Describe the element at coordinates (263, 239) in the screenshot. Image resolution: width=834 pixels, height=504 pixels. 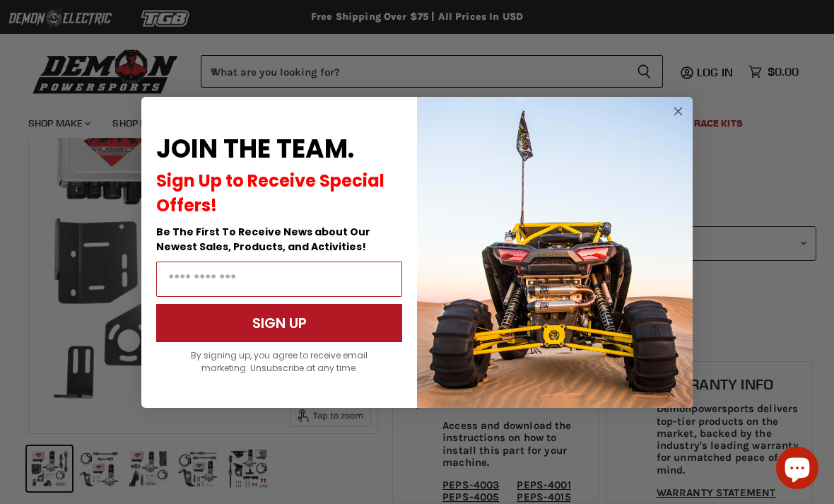
I see `span: Be The First To Receive News about Our Newest Sales, Products, and Activities!` at that location.